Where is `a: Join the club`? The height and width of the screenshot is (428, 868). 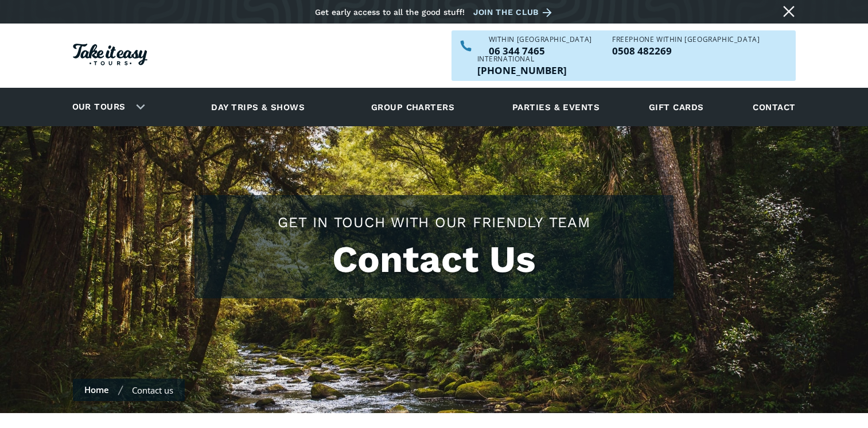
a: Join the club is located at coordinates (514, 12).